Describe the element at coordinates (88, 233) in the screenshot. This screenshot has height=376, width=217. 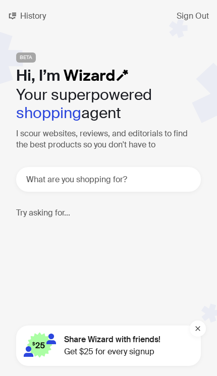
I see `div: Trendy Nike shoes please 👟` at that location.